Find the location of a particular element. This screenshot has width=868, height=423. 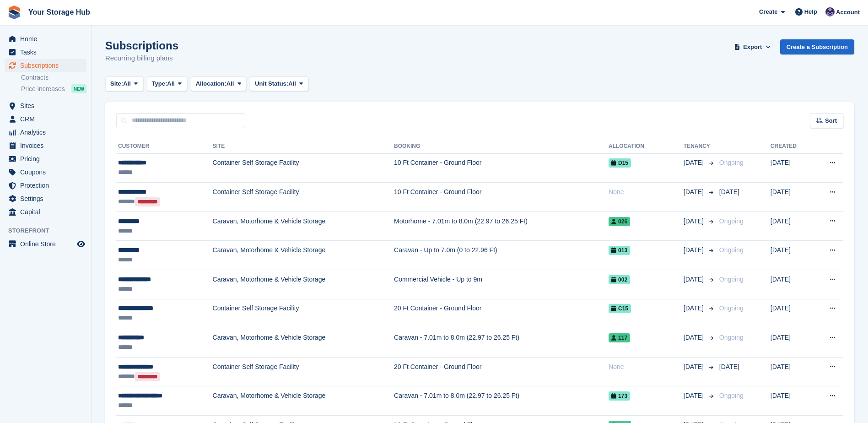

button: Site: All is located at coordinates (124, 84).